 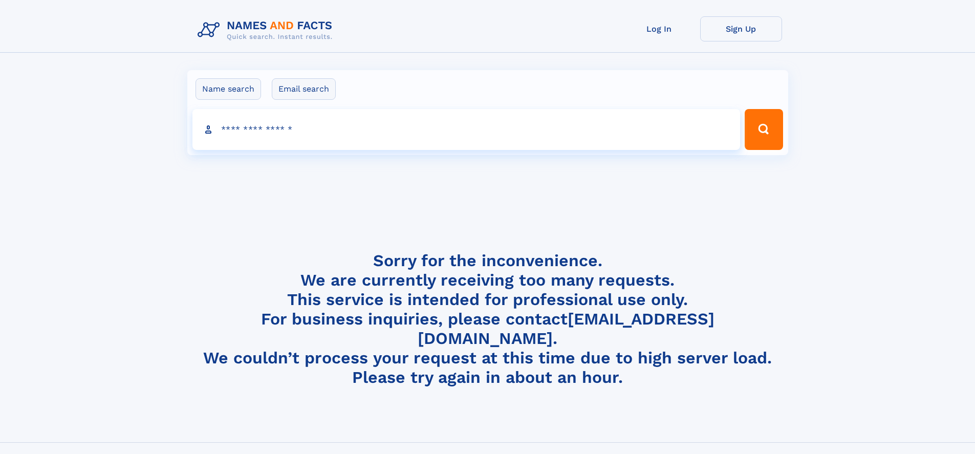 I want to click on img: Logo Names and Facts, so click(x=267, y=30).